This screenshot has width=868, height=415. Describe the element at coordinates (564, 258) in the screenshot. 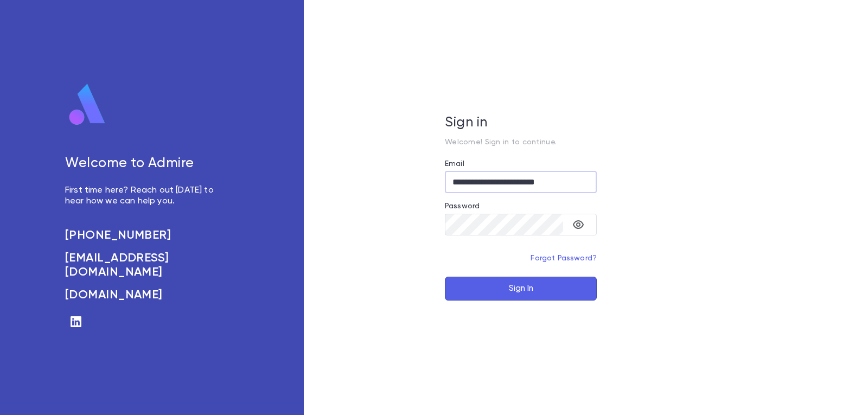

I see `a: Forgot Password?` at that location.